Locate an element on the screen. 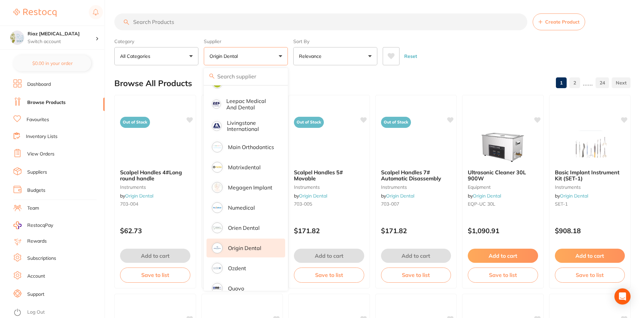 This screenshot has height=318, width=644. img: Matrixdental is located at coordinates (217, 167).